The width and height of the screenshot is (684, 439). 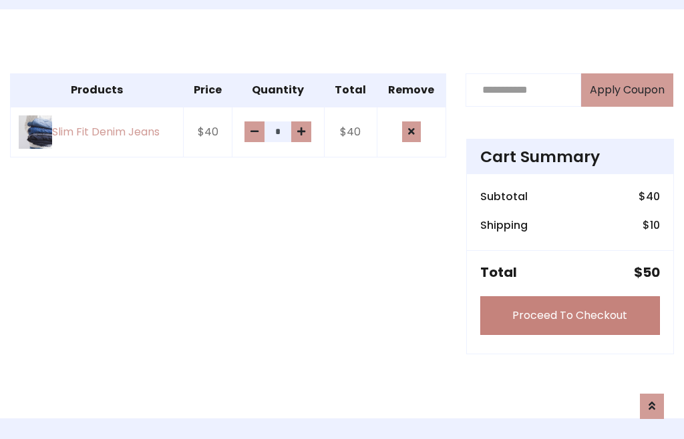 I want to click on a: Slim Fit Denim Jeans, so click(x=97, y=132).